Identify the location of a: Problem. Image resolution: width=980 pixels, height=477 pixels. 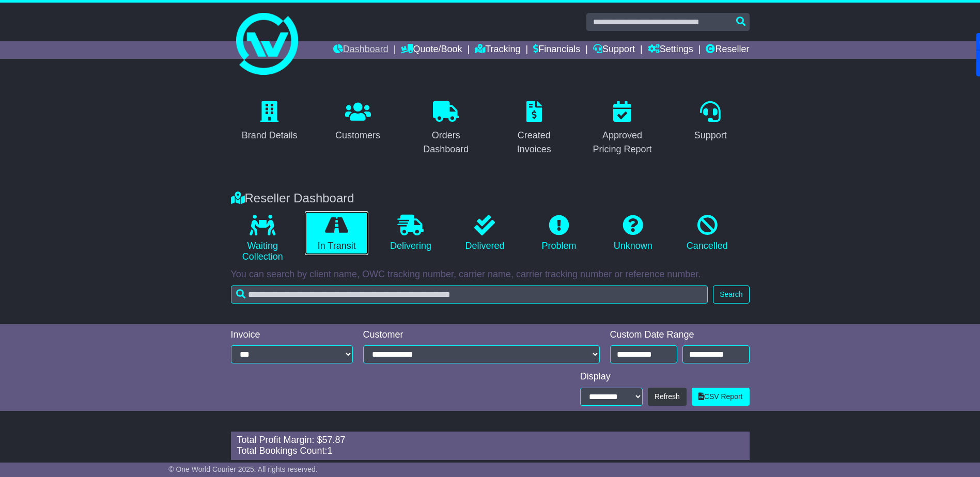
(559, 233).